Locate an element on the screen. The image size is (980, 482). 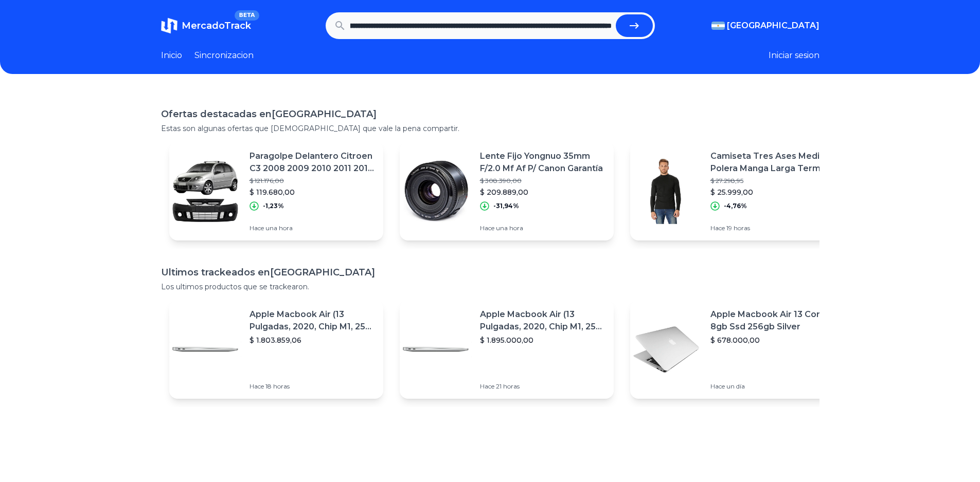
p: Los ultimos productos que se trackearon. is located at coordinates (491, 287).